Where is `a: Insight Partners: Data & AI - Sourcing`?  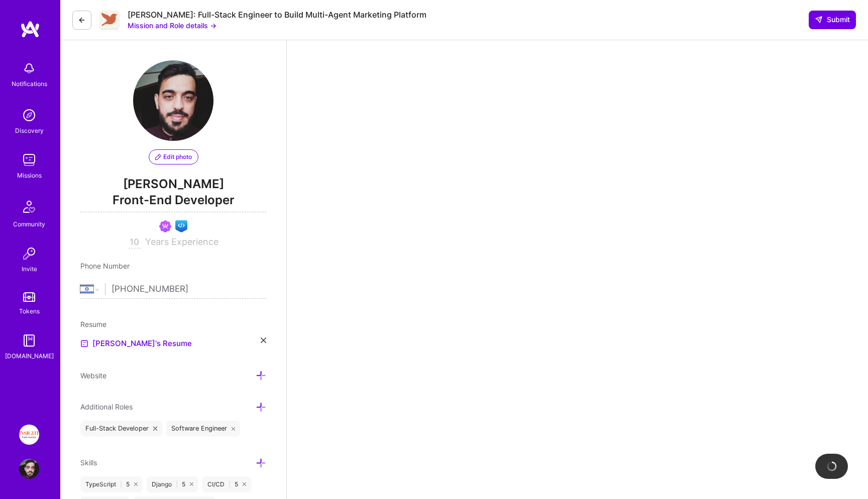 a: Insight Partners: Data & AI - Sourcing is located at coordinates (29, 435).